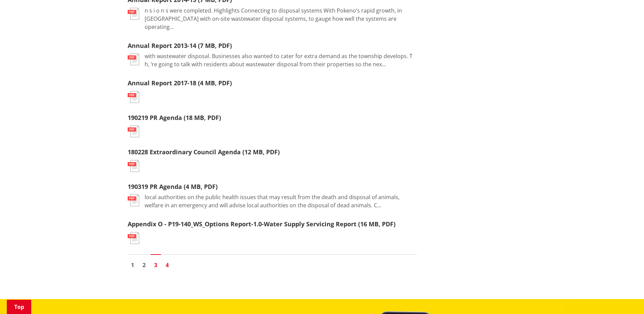 The height and width of the screenshot is (314, 644). What do you see at coordinates (281, 19) in the screenshot?
I see `p: n s i o n s were completed. Highlights Connecting to disposal systems With Pokeno’s rapid growth,...` at bounding box center [281, 19].